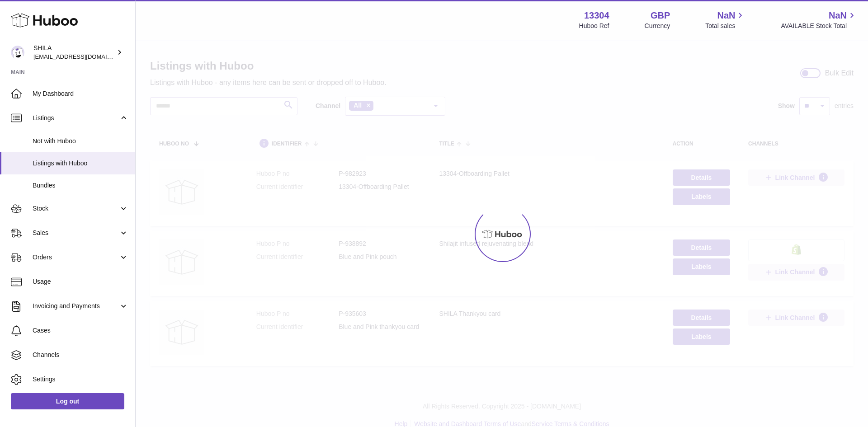 The height and width of the screenshot is (427, 868). Describe the element at coordinates (80, 379) in the screenshot. I see `span: Settings` at that location.